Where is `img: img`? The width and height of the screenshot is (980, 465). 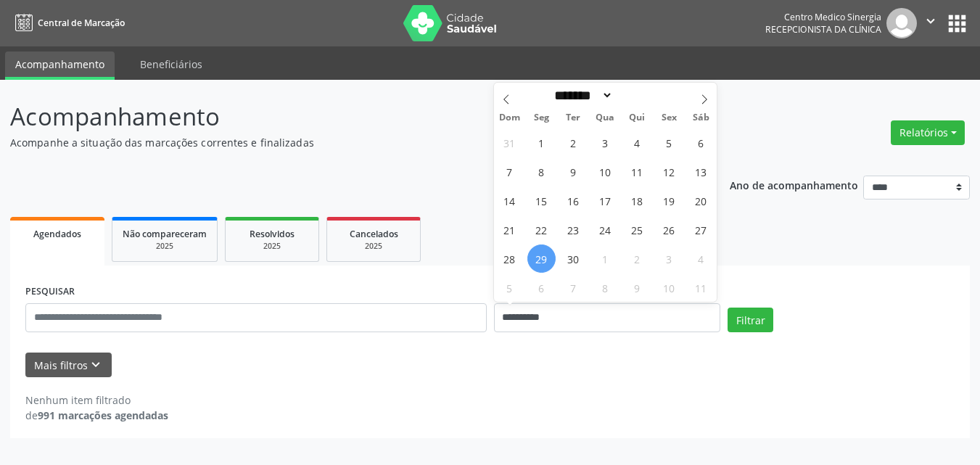
img: img is located at coordinates (902, 23).